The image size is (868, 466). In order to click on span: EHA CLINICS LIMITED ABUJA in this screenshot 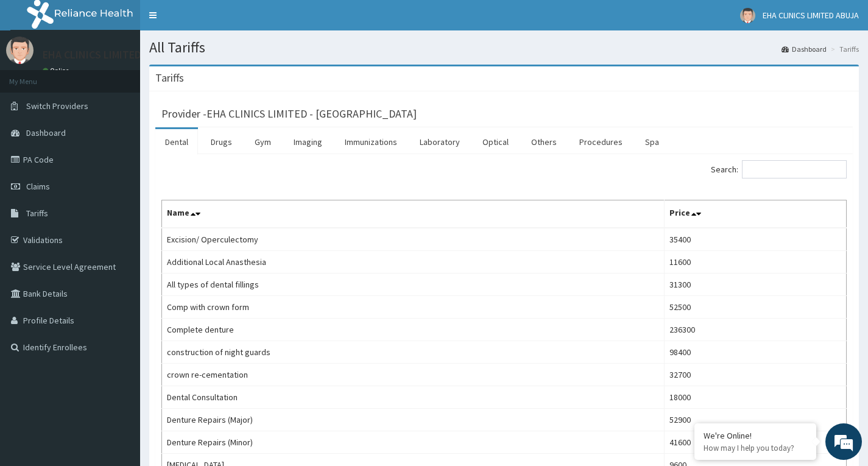, I will do `click(811, 15)`.